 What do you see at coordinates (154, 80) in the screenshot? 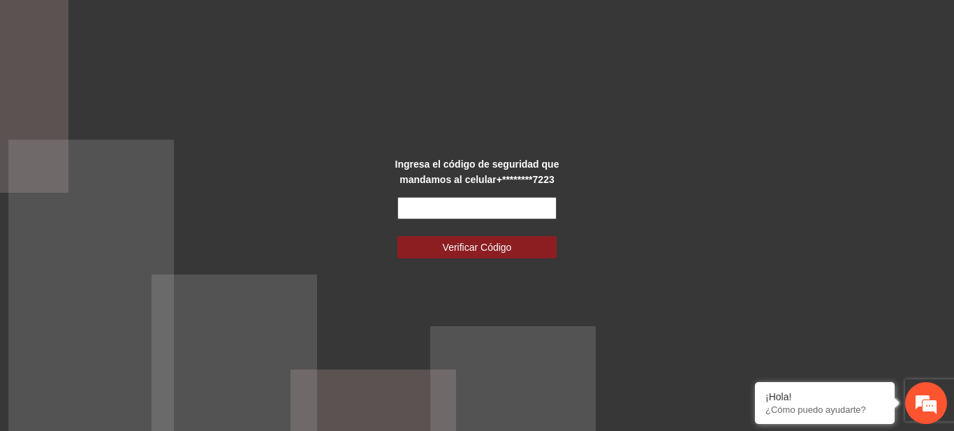
I see `div: Chatee con nosotros ahora` at bounding box center [154, 80].